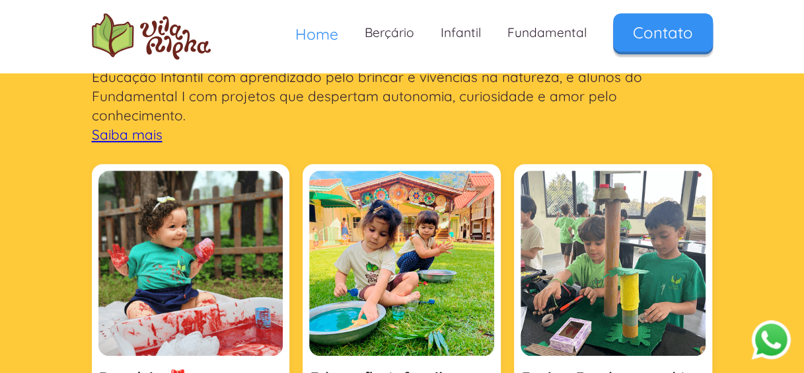 Image resolution: width=804 pixels, height=373 pixels. I want to click on a: Saiba mais, so click(127, 134).